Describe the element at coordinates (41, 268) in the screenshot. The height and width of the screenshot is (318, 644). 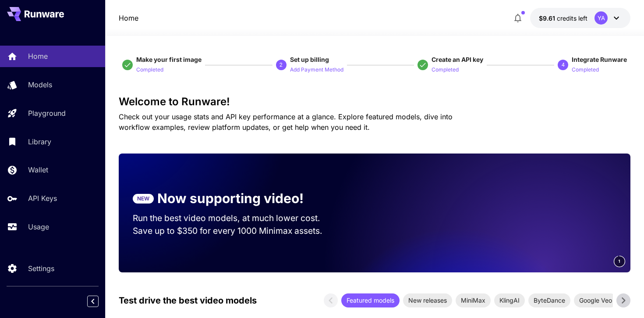
I see `p: Settings` at that location.